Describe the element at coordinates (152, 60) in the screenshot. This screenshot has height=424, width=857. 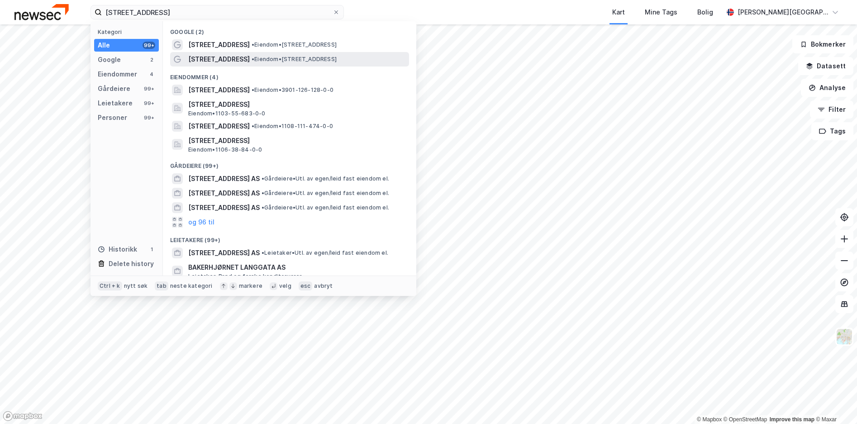
I see `div: 2` at that location.